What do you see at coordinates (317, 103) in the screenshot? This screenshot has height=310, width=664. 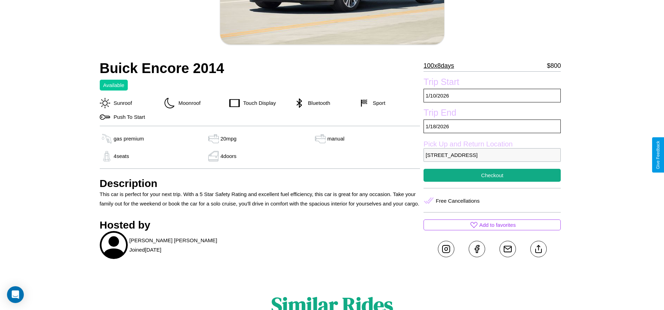 I see `p: Bluetooth` at bounding box center [317, 103].